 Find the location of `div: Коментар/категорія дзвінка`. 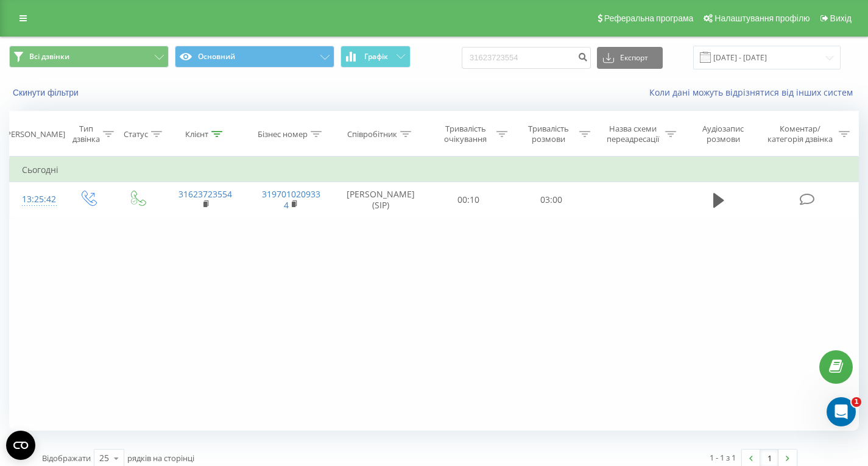

div: Коментар/категорія дзвінка is located at coordinates (800, 134).